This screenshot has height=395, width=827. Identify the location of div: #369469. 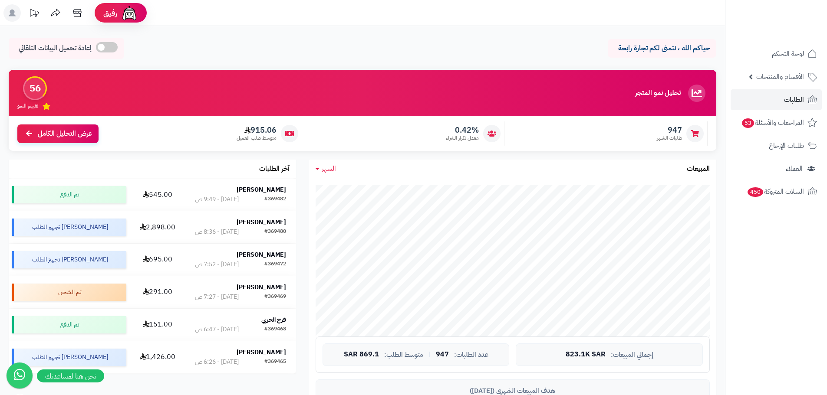
(275, 297).